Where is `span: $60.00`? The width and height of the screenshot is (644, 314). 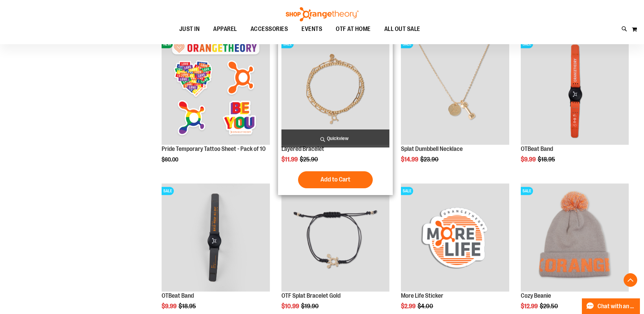
span: $60.00 is located at coordinates (171, 160).